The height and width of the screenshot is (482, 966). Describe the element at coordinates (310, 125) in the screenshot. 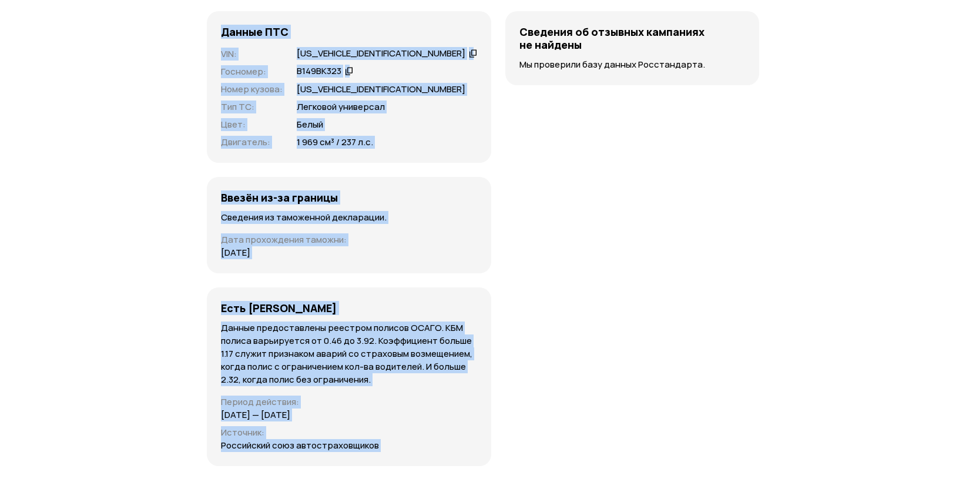

I see `p: Белый` at that location.